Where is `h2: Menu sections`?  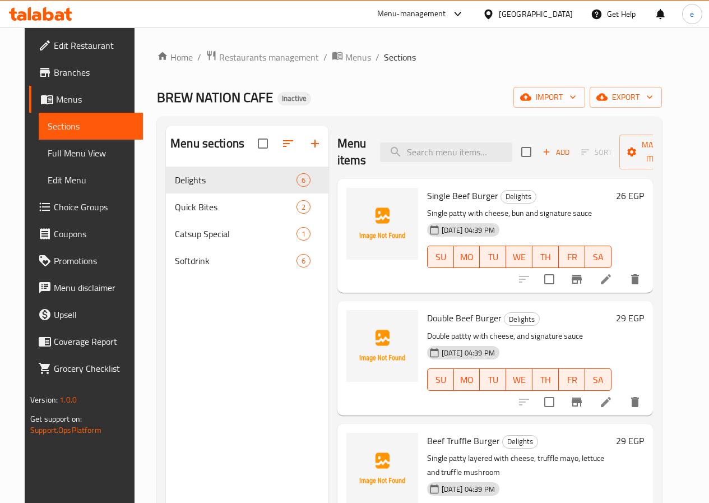
h2: Menu sections is located at coordinates (207, 143).